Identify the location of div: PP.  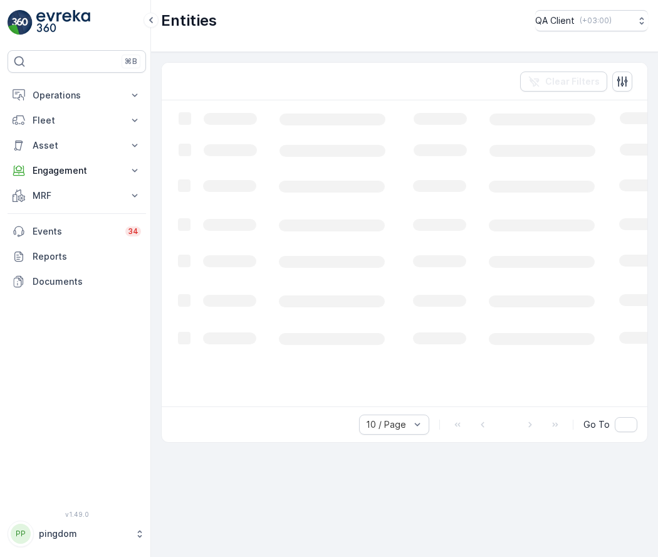
(21, 533).